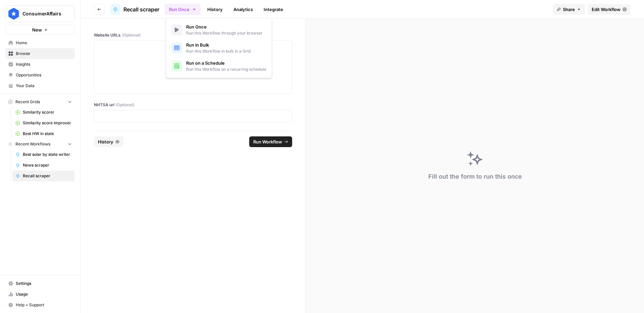  What do you see at coordinates (609, 10) in the screenshot?
I see `a: Edit Workflow` at bounding box center [609, 10].